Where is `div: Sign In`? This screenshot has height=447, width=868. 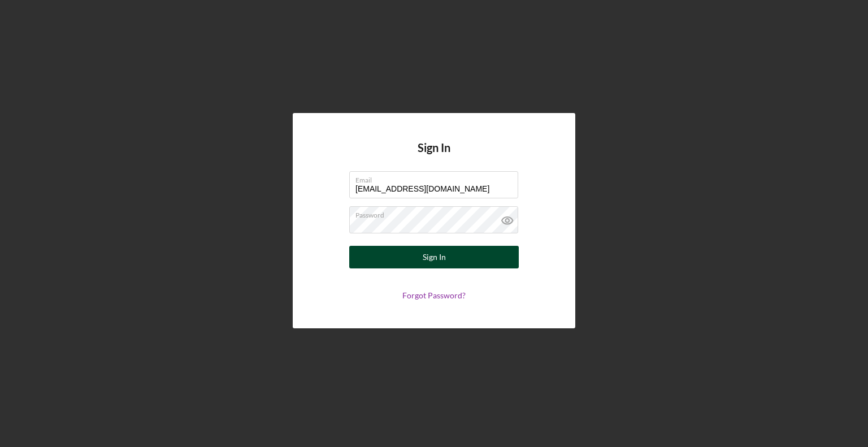 div: Sign In is located at coordinates (434, 257).